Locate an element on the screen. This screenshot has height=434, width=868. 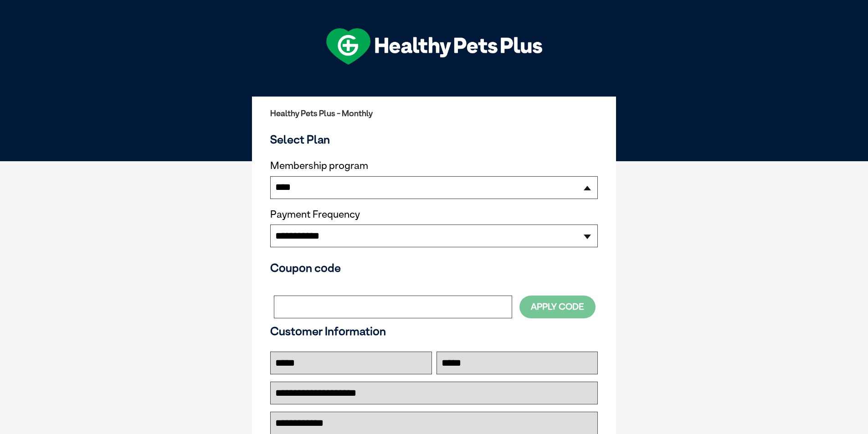
label: Membership program is located at coordinates (434, 166).